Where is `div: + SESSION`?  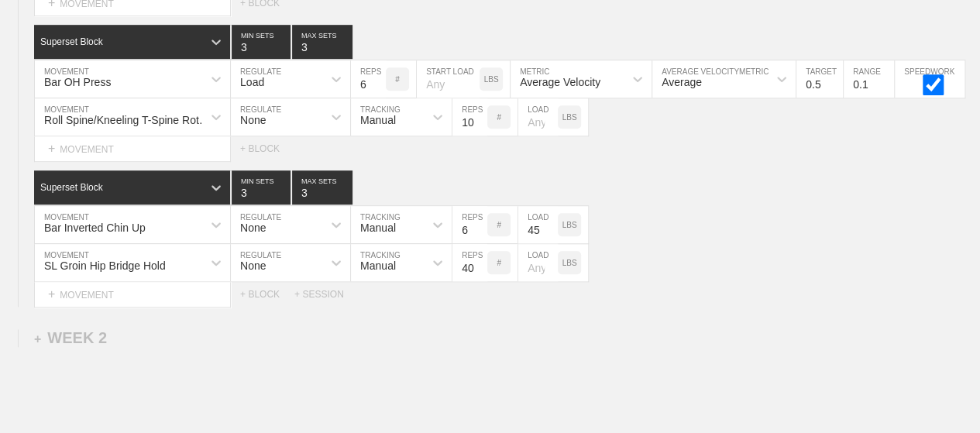 div: + SESSION is located at coordinates (326, 294).